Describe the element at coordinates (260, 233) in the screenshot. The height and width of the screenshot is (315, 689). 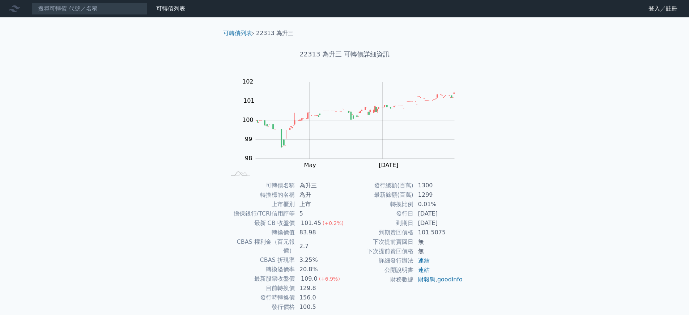
I see `td: 轉換價值` at that location.